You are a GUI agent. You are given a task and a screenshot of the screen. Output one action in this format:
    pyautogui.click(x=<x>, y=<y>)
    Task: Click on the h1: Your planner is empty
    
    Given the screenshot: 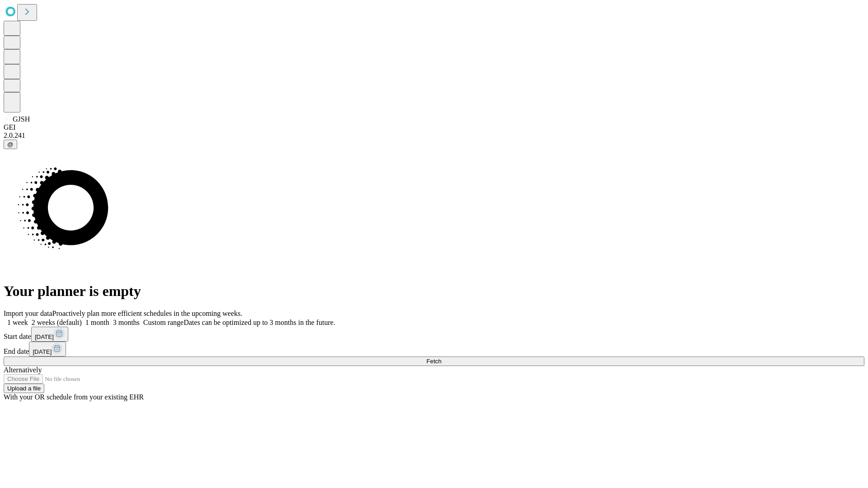 What is the action you would take?
    pyautogui.click(x=434, y=291)
    